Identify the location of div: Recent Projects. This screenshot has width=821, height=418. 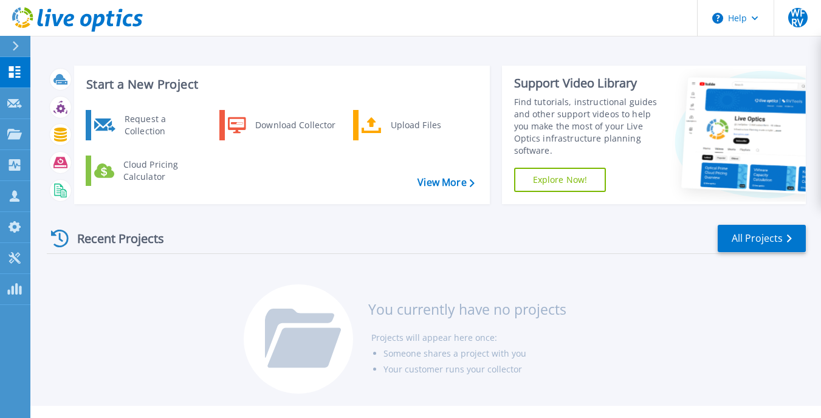
(114, 238).